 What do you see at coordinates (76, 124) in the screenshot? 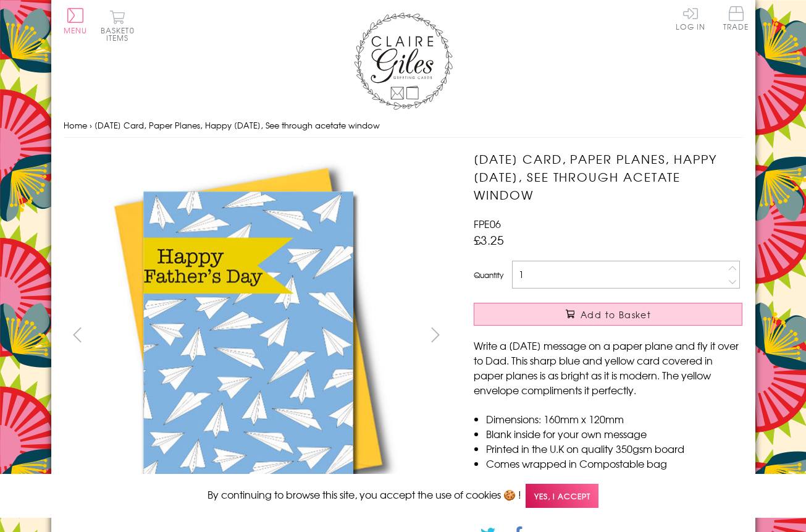
I see `a: Home` at bounding box center [76, 124].